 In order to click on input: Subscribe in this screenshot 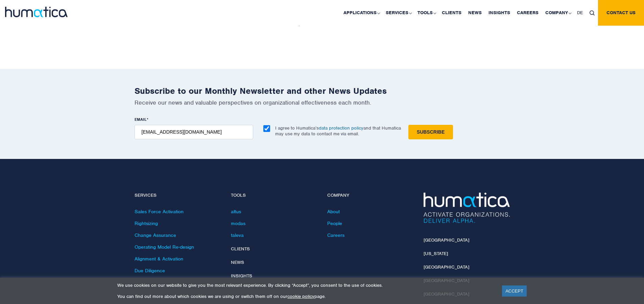, I will do `click(430, 132)`.